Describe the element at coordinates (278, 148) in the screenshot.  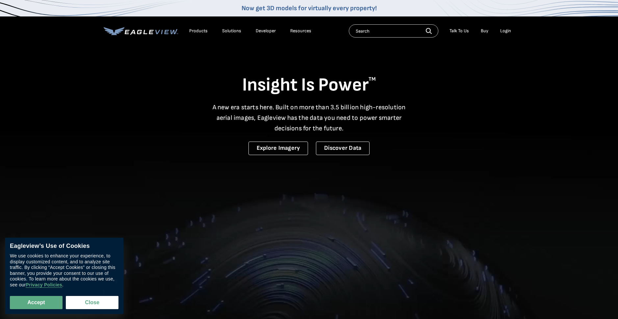
I see `a: Explore Imagery` at that location.